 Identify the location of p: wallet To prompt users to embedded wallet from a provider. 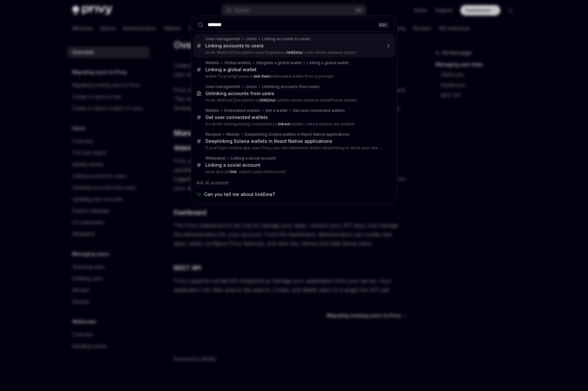
(293, 76).